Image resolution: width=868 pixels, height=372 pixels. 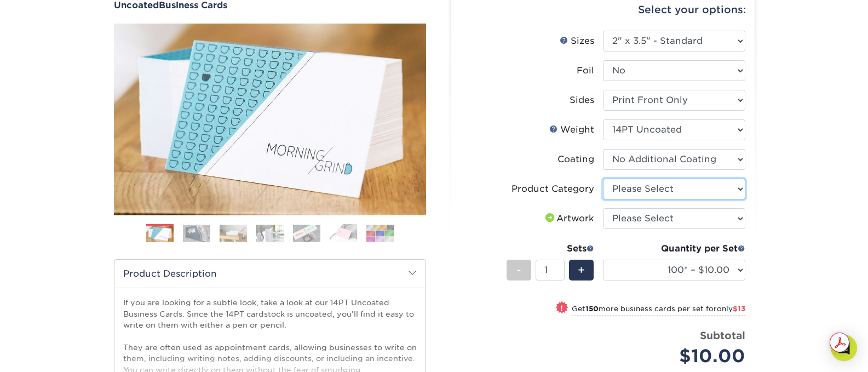 I want to click on img: Business Cards 02, so click(x=197, y=233).